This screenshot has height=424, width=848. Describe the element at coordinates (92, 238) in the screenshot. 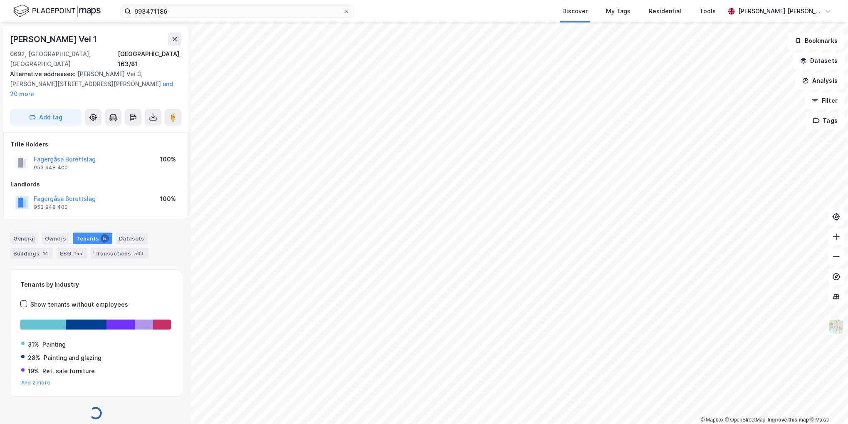

I see `div: Tenants` at that location.